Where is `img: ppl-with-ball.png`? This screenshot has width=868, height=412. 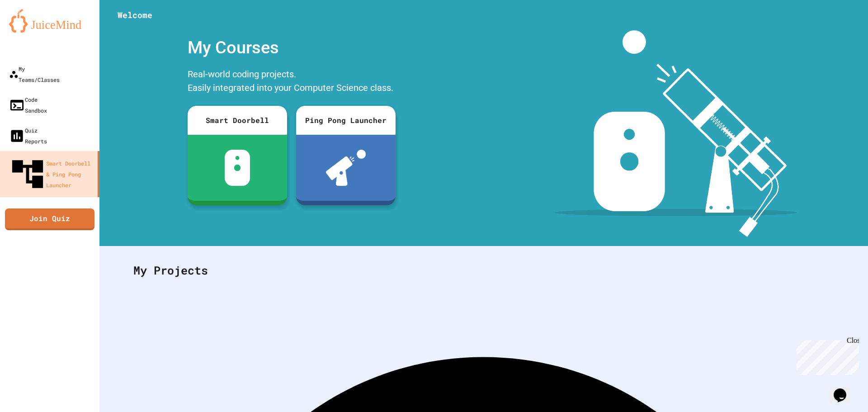
img: ppl-with-ball.png is located at coordinates (346, 167).